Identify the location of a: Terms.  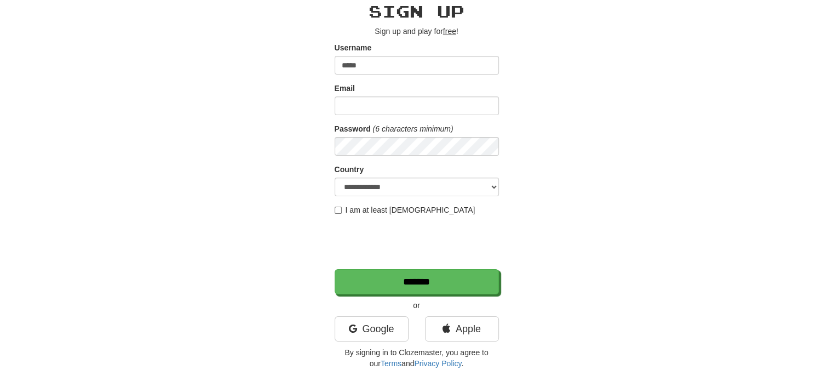
(391, 363).